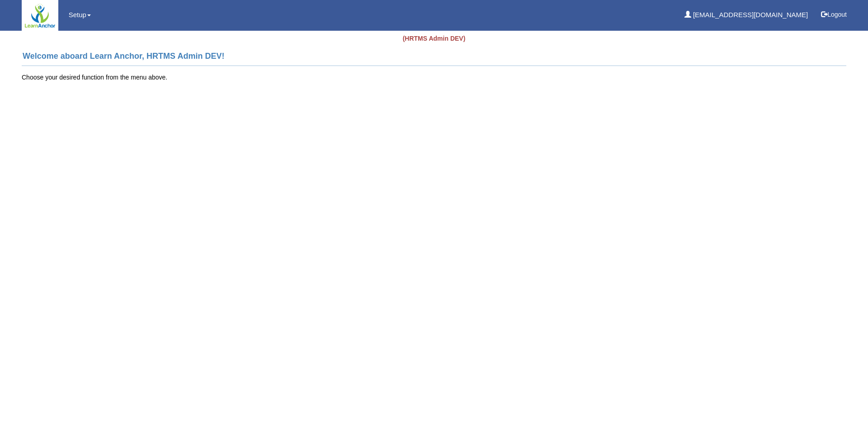 The image size is (868, 427). What do you see at coordinates (434, 38) in the screenshot?
I see `div: (HRTMS Admin DEV)` at bounding box center [434, 38].